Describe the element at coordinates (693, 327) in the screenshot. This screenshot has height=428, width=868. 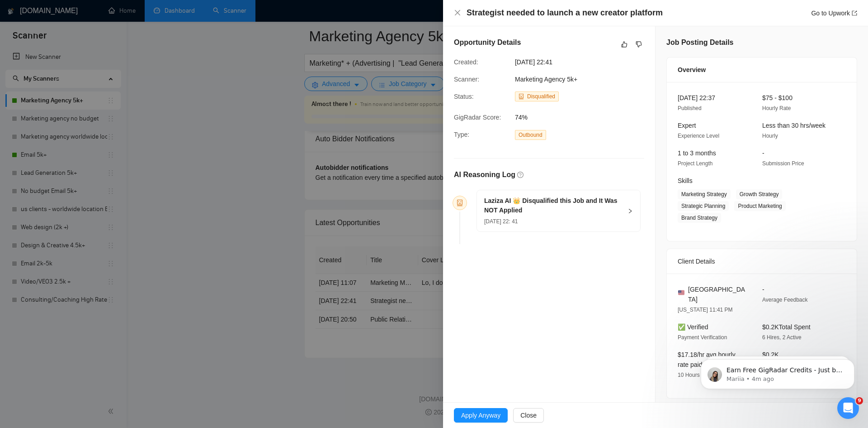
I see `span: ✅ Verified` at that location.